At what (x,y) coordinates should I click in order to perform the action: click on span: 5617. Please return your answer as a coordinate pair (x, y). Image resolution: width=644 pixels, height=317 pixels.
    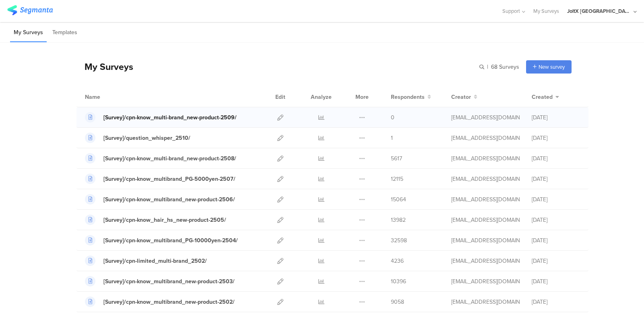
    Looking at the image, I should click on (397, 158).